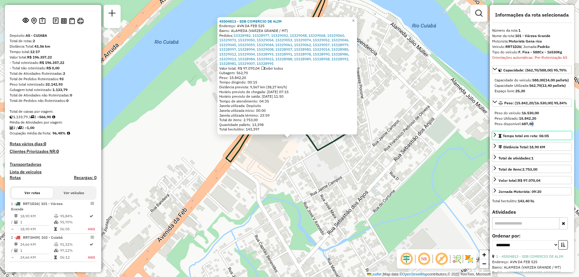 This screenshot has width=579, height=277. What do you see at coordinates (532, 201) in the screenshot?
I see `div: Total hectolitro:` at bounding box center [532, 201].